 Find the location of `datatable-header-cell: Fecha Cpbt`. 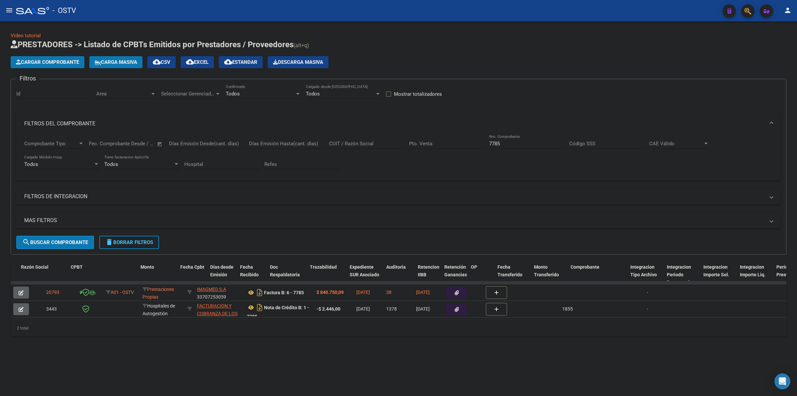

datatable-header-cell: Fecha Cpbt is located at coordinates (193, 274).